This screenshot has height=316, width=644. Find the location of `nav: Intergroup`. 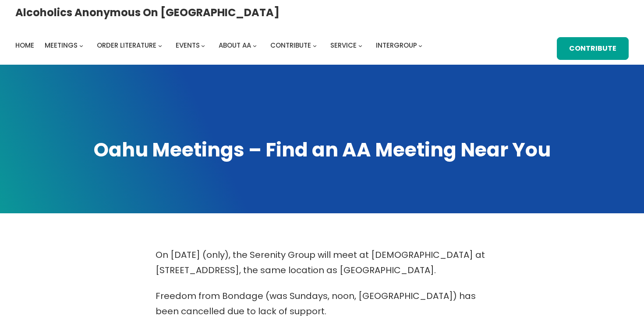

nav: Intergroup is located at coordinates (220, 46).